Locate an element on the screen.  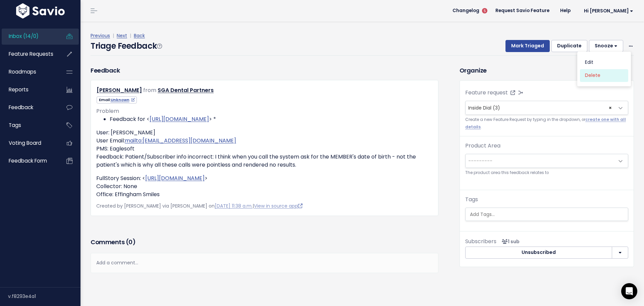
a: SGA Dental Partners is located at coordinates (185, 90).